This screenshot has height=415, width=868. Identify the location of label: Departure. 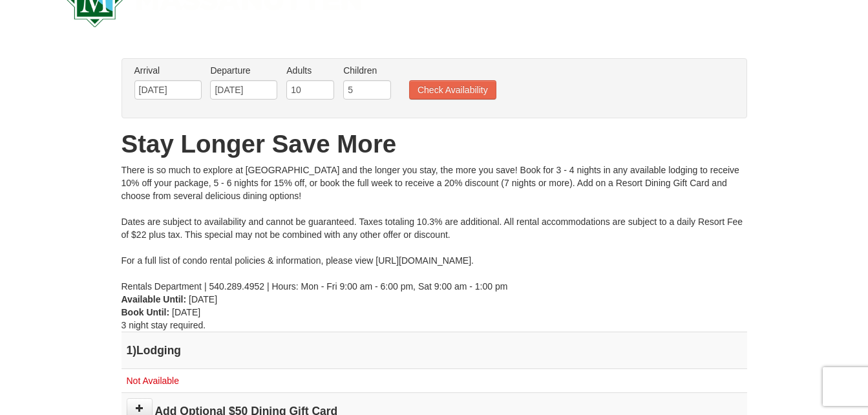
(244, 71).